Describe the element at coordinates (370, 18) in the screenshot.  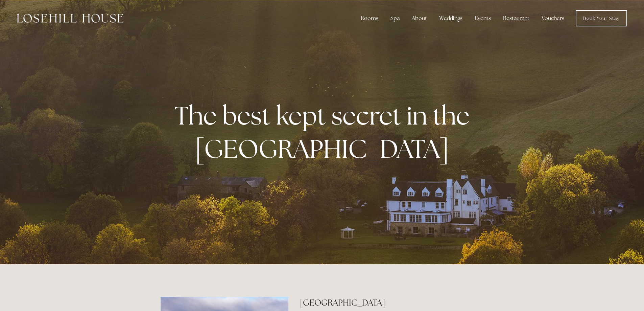
I see `div: Rooms` at that location.